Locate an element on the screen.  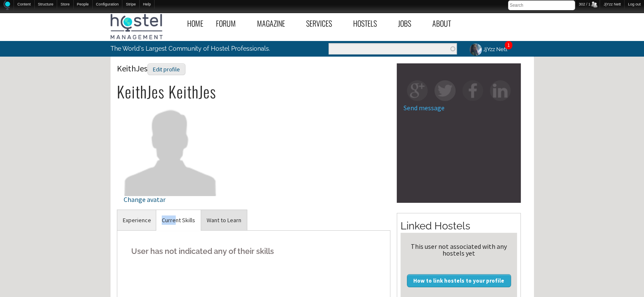
div: Change avatar is located at coordinates (170, 199).